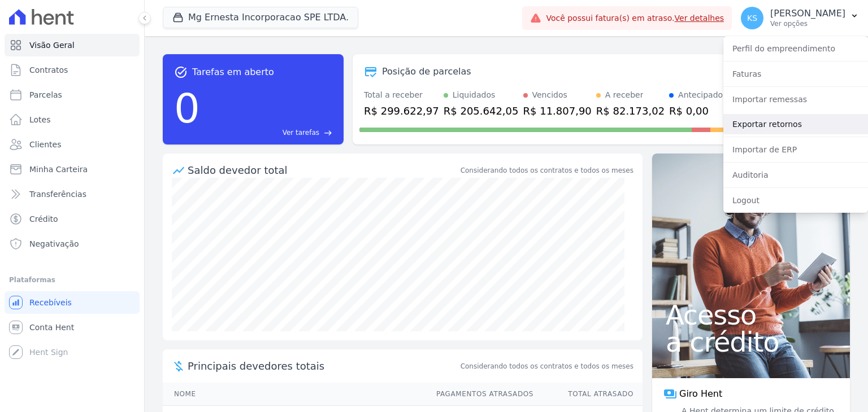 The height and width of the screenshot is (412, 868). Describe the element at coordinates (72, 120) in the screenshot. I see `a: Lotes` at that location.